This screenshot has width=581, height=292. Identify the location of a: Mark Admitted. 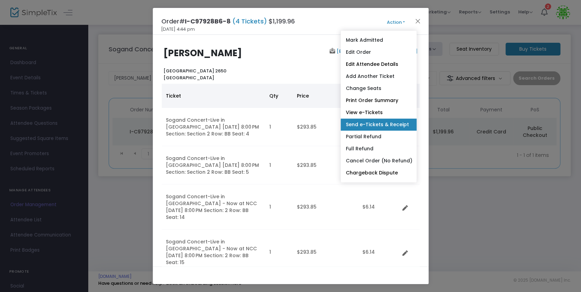
(378, 40).